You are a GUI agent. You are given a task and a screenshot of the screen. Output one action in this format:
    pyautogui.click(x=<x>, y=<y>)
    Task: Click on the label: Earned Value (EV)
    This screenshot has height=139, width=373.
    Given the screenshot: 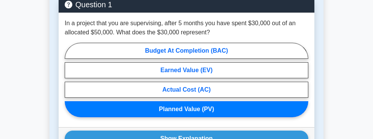 What is the action you would take?
    pyautogui.click(x=187, y=70)
    